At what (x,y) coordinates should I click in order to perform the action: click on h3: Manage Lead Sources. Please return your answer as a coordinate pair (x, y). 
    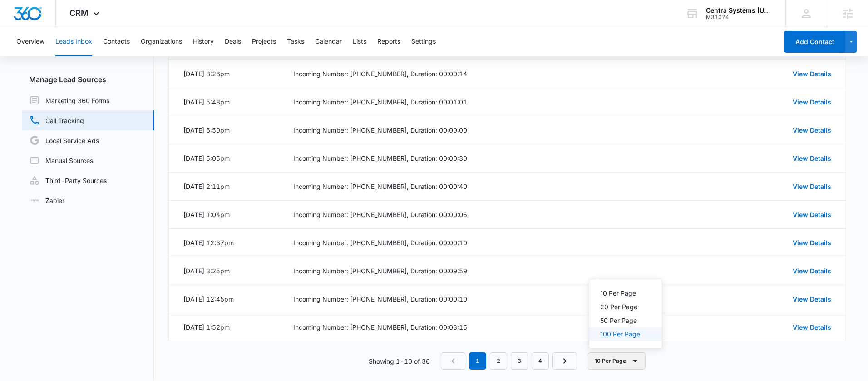
    Looking at the image, I should click on (87, 80).